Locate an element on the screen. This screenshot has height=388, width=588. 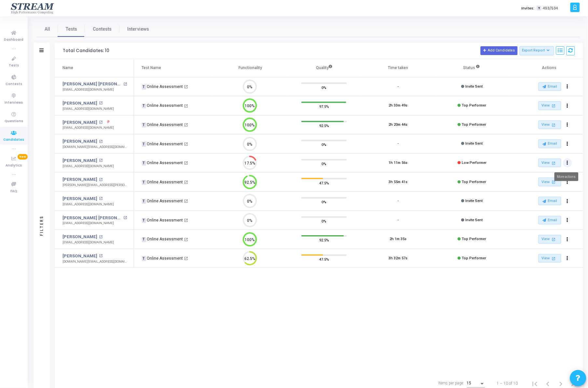
label: Invites: is located at coordinates (528, 8).